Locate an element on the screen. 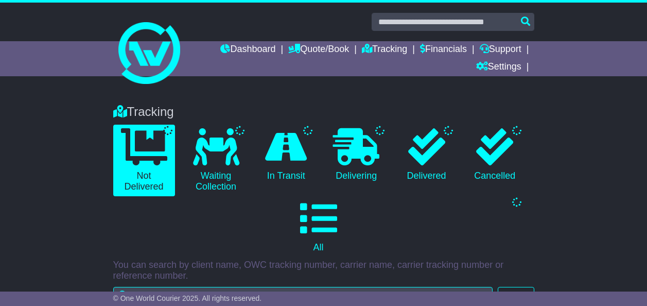 The image size is (647, 306). a: Quote/Book is located at coordinates (319, 50).